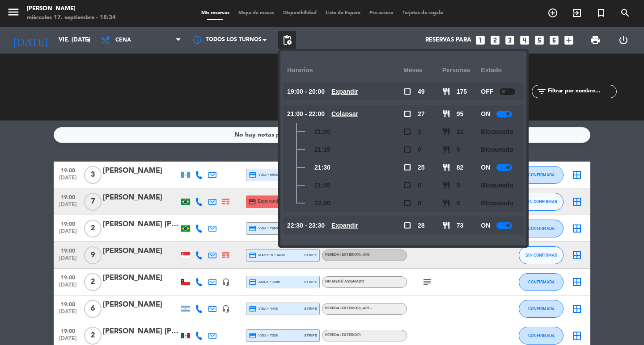 This screenshot has width=644, height=345. What do you see at coordinates (264, 282) in the screenshot?
I see `span: amex * 1490` at bounding box center [264, 282].